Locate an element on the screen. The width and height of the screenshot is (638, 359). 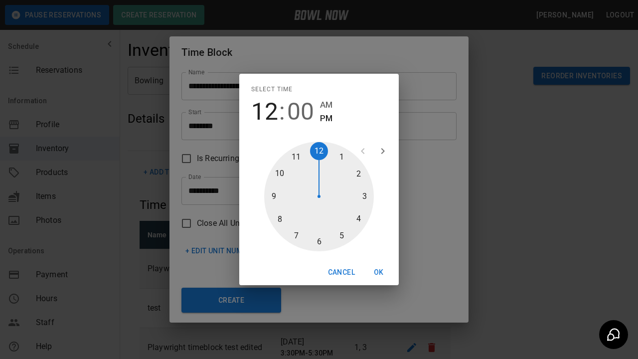
button: AM is located at coordinates (326, 105).